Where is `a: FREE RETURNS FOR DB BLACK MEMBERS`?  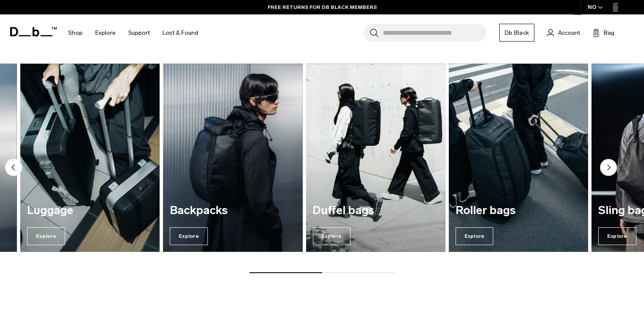 a: FREE RETURNS FOR DB BLACK MEMBERS is located at coordinates (323, 7).